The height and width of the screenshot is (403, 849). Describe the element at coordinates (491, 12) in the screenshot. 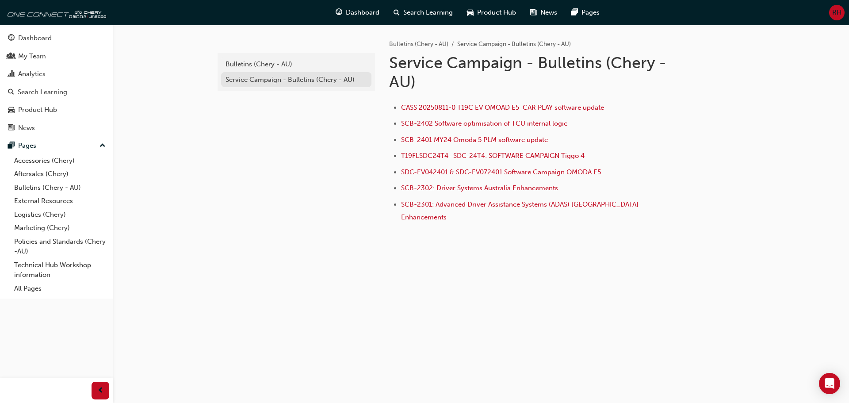

I see `a: car-iconProduct Hub` at that location.